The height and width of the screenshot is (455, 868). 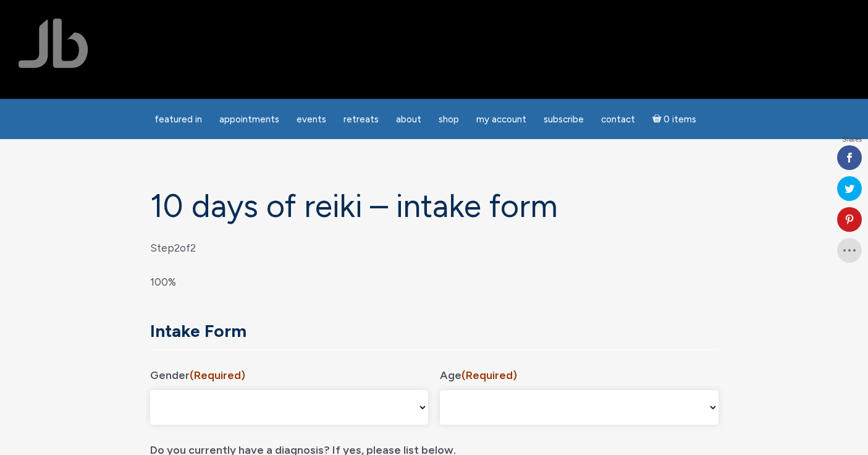 I want to click on span: featured in, so click(x=178, y=119).